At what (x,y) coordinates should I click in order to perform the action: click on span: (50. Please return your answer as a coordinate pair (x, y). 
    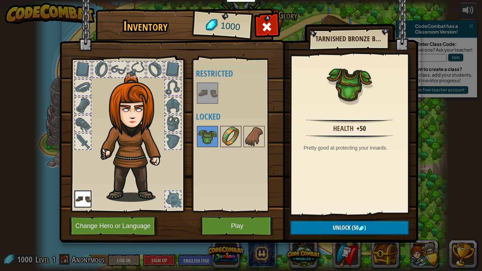
    Looking at the image, I should click on (354, 228).